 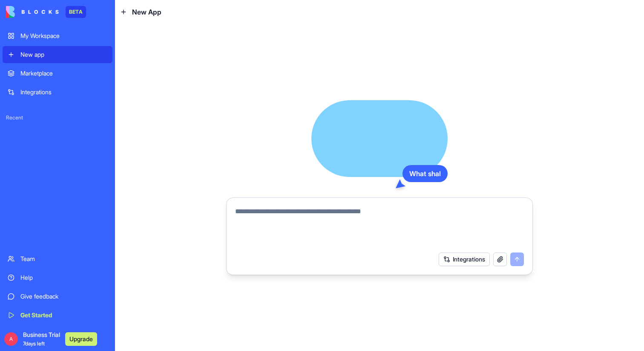 What do you see at coordinates (64, 277) in the screenshot?
I see `div: Help` at bounding box center [64, 277].